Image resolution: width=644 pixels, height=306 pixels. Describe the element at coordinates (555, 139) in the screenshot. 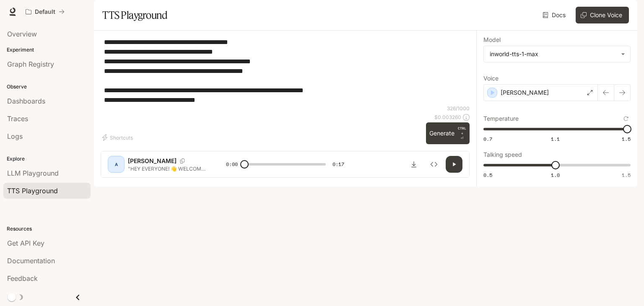

I see `span: 1.1` at that location.